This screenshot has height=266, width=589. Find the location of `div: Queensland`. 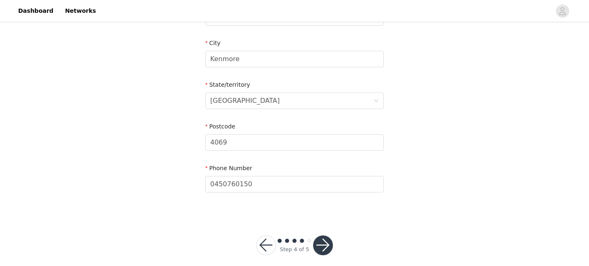

div: Queensland is located at coordinates (245, 101).